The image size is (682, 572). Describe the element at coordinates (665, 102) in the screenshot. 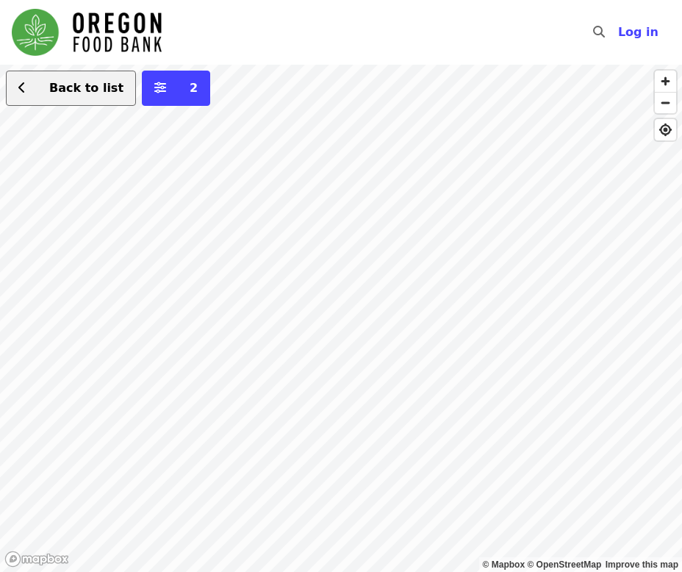

I see `button: Zoom Out` at that location.